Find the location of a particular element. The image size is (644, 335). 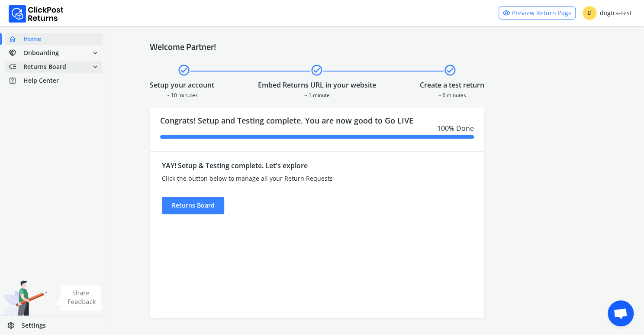

a: Open chat is located at coordinates (621, 313).